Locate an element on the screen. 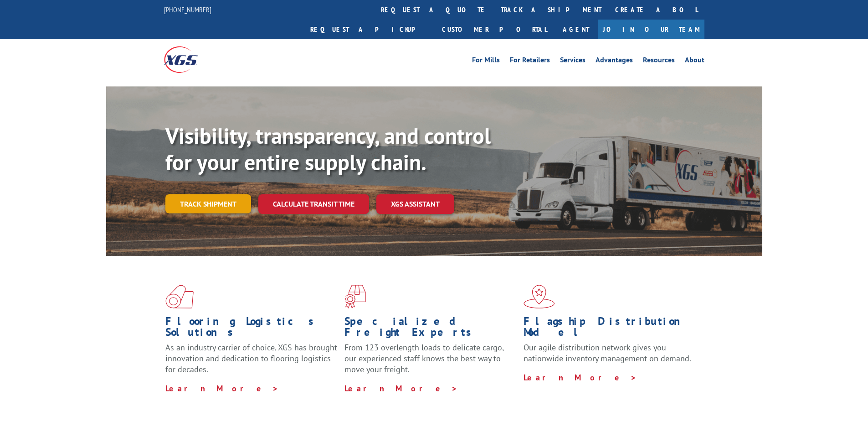 Image resolution: width=868 pixels, height=430 pixels. a: Advantages is located at coordinates (615, 61).